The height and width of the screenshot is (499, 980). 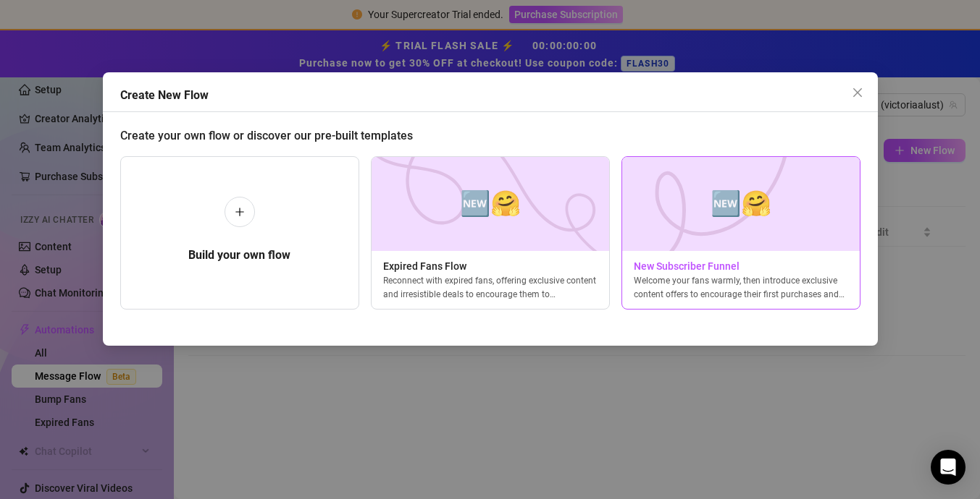 What do you see at coordinates (266, 135) in the screenshot?
I see `span: Create your own flow or discover our pre-built templates` at bounding box center [266, 135].